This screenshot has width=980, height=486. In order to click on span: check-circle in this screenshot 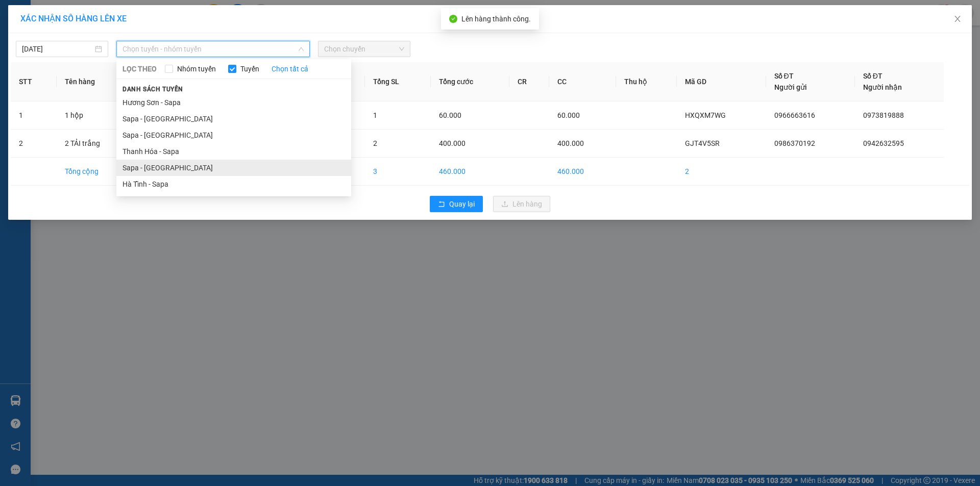, I will do `click(453, 19)`.